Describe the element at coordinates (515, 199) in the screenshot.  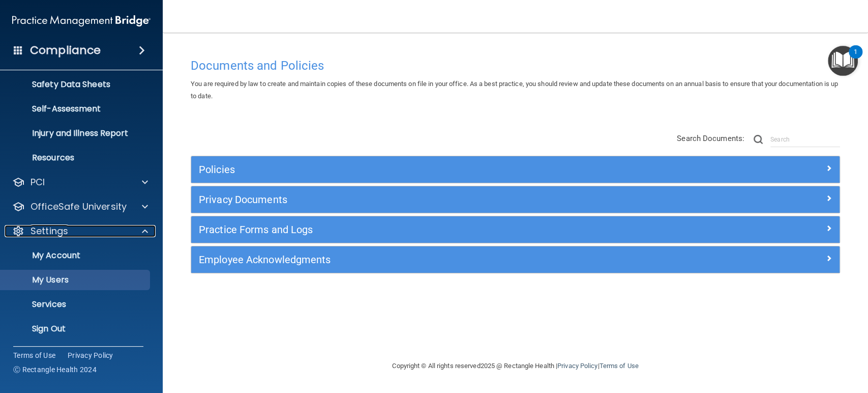
I see `a: Privacy Documents` at that location.